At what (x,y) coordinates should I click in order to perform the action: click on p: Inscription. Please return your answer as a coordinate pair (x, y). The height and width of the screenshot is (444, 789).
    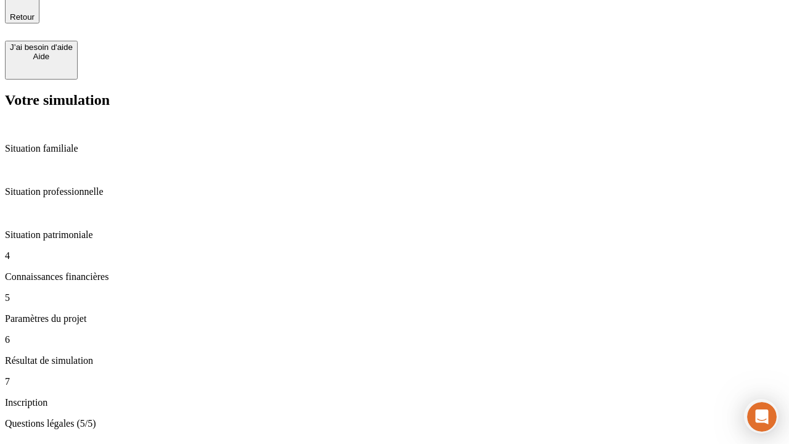
    Looking at the image, I should click on (395, 403).